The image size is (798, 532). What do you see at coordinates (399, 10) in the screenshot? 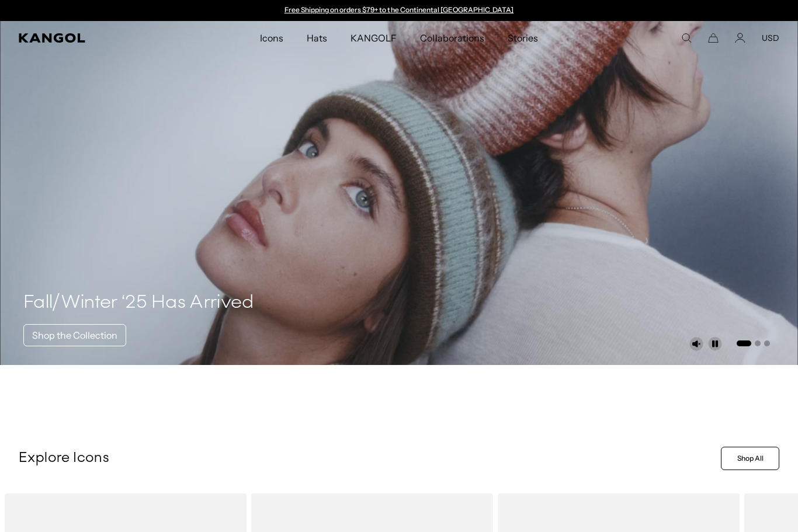
I see `slideshow-component: Announcement bar` at bounding box center [399, 10].